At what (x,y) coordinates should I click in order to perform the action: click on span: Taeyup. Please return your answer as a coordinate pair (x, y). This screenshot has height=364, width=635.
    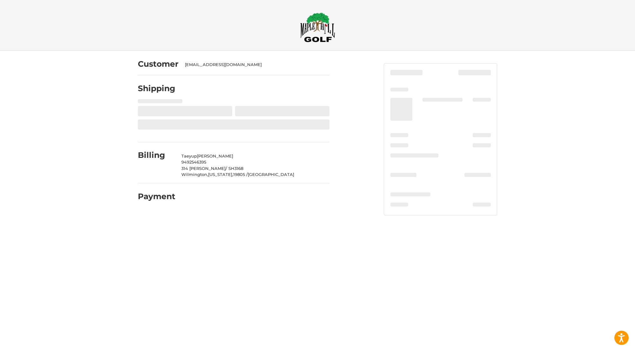
    Looking at the image, I should click on (189, 156).